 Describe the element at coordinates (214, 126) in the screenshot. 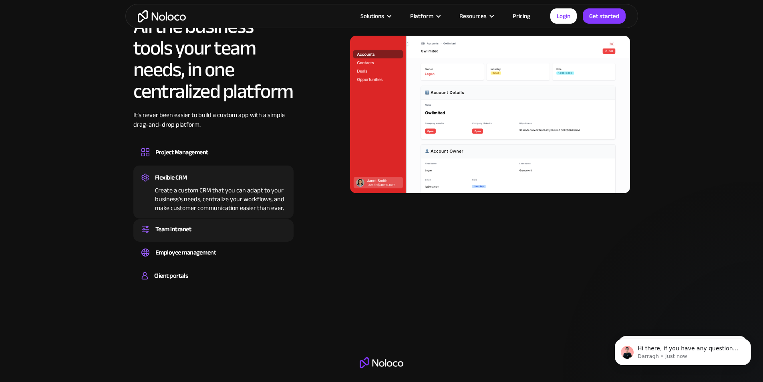

I see `div: It’s never been easier to build a custom app with a simple drag-and-drop platform.` at that location.